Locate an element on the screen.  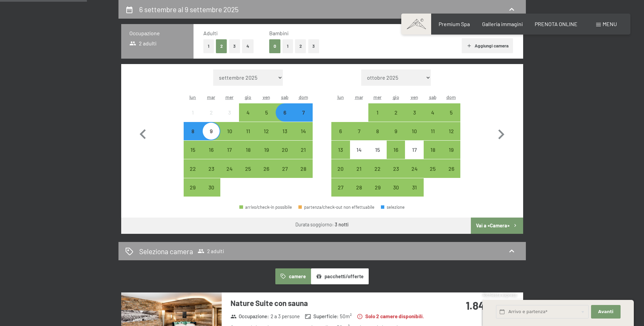
a: PRENOTA ONLINE is located at coordinates (556, 24).